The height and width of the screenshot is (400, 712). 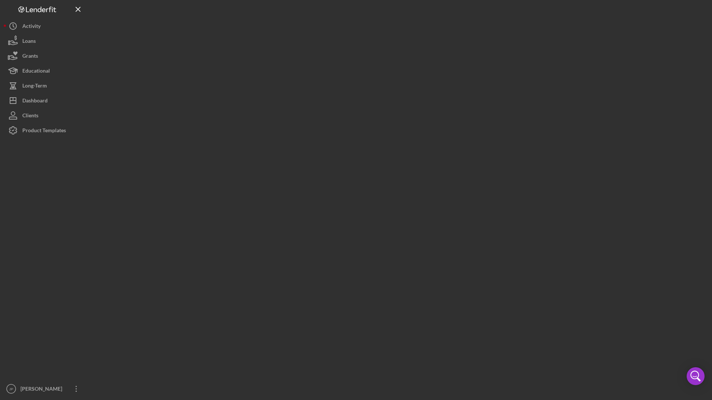 I want to click on button: Educational, so click(x=45, y=71).